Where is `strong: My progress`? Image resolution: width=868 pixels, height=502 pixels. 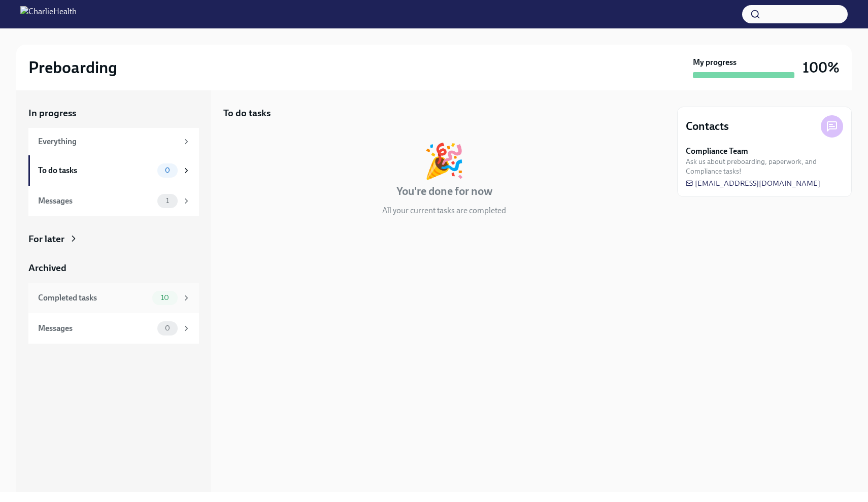 strong: My progress is located at coordinates (715, 63).